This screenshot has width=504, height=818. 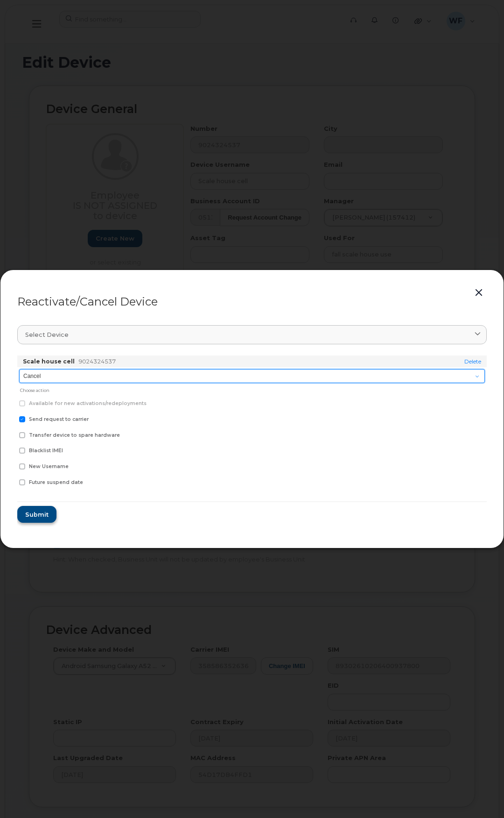 I want to click on span: Blacklist IMEI, so click(x=46, y=451).